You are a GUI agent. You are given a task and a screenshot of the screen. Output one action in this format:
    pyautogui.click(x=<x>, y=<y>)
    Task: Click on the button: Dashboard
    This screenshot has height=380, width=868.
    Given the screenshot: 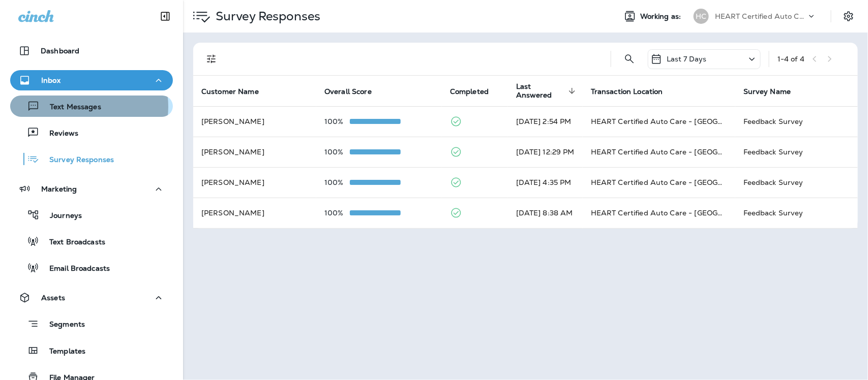 What is the action you would take?
    pyautogui.click(x=92, y=51)
    